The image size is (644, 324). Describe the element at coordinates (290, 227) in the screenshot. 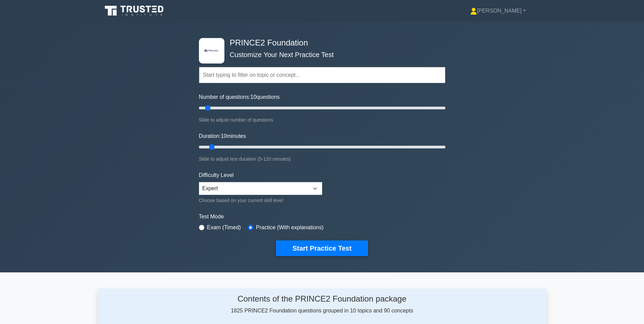

I see `label: Practice (With explanations)` at that location.